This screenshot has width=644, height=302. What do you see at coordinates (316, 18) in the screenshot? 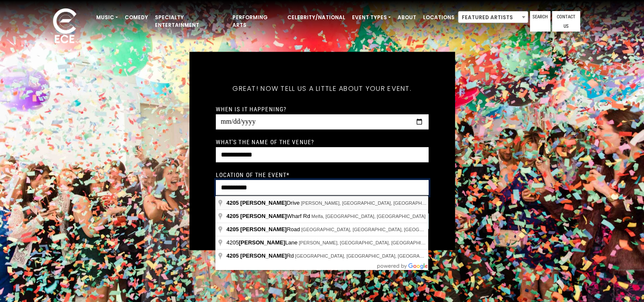
I see `a: Celebrity/National` at bounding box center [316, 18].